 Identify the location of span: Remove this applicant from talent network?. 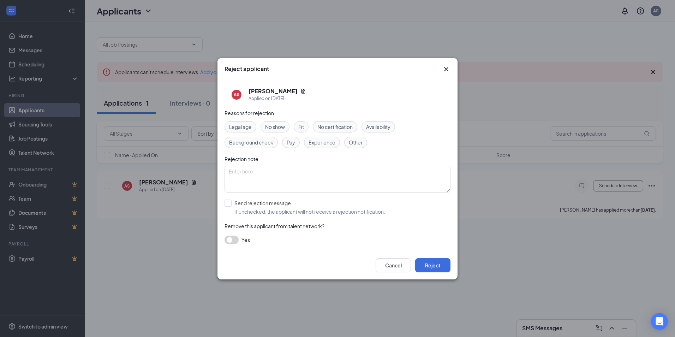
(274, 226).